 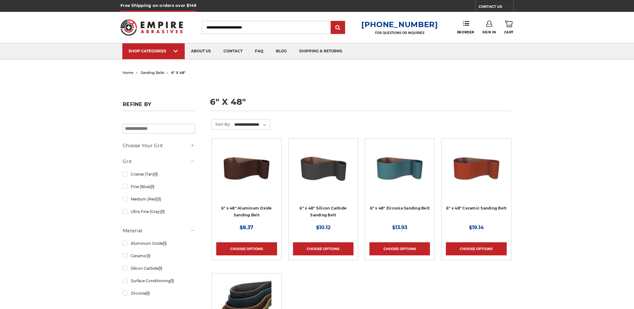 I want to click on a: Coarse (Tan), so click(x=159, y=174).